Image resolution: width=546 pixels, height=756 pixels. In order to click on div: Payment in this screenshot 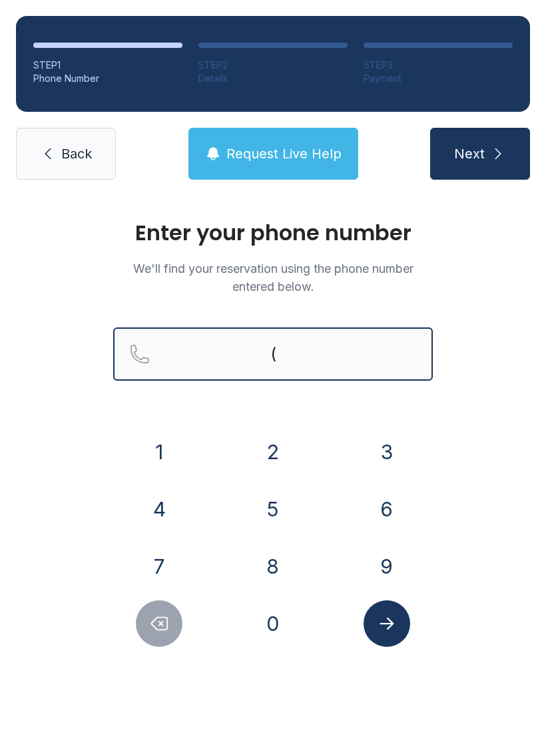, I will do `click(438, 79)`.